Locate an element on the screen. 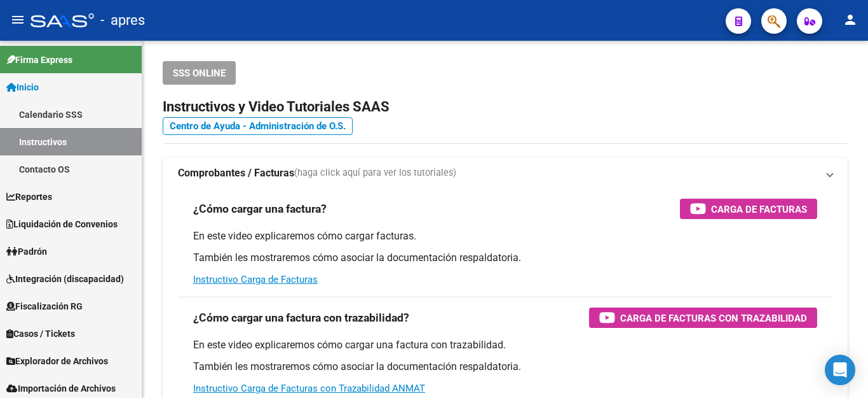  div: Open Intercom Messenger is located at coordinates (840, 369).